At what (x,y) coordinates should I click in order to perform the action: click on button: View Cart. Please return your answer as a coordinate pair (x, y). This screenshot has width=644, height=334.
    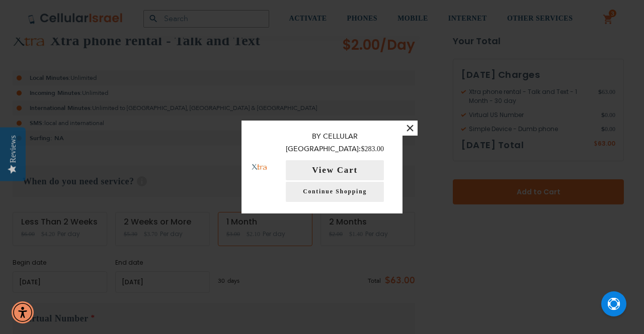
    Looking at the image, I should click on (334, 171).